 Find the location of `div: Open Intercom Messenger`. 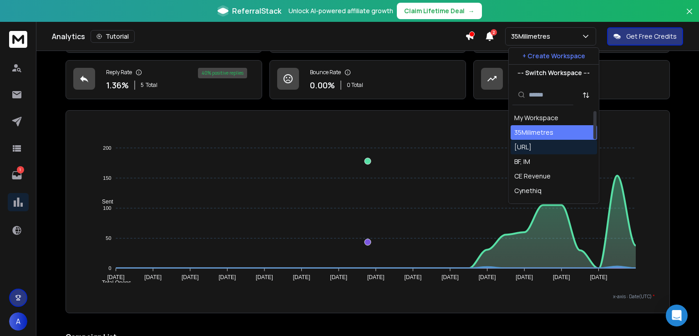

div: Open Intercom Messenger is located at coordinates (676, 315).